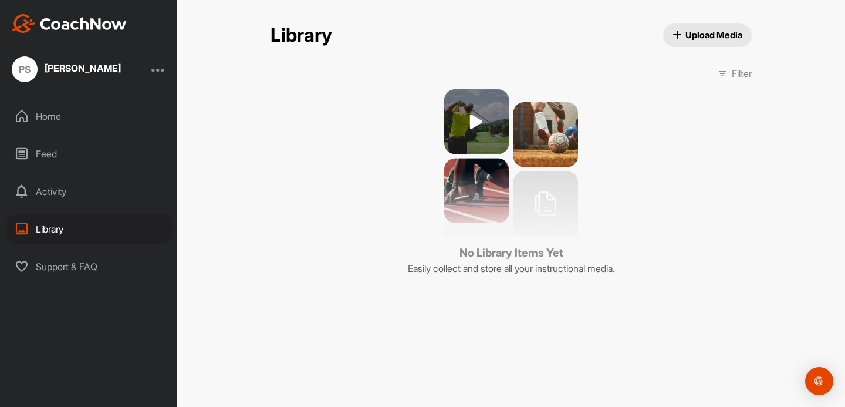  What do you see at coordinates (708, 35) in the screenshot?
I see `button: Upload Media` at bounding box center [708, 35].